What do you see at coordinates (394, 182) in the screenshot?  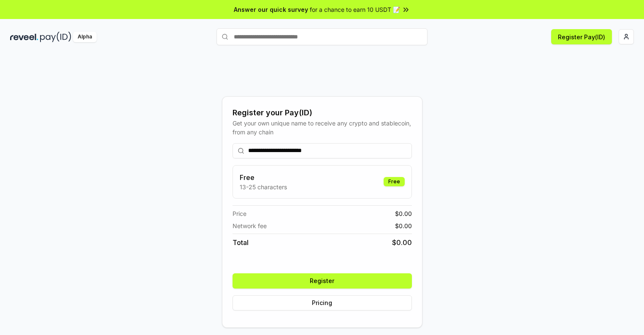 I see `div: Free` at bounding box center [394, 182].